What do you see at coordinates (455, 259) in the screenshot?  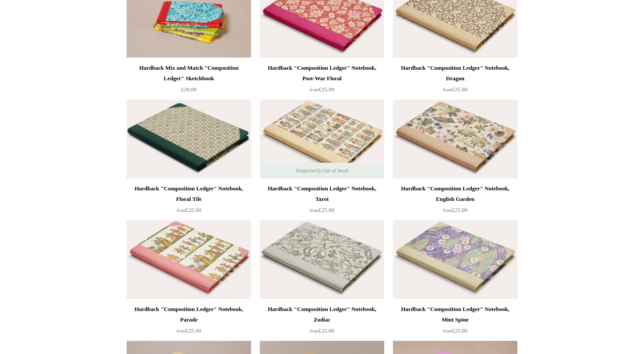 I see `a: Hardback "Composition Ledger" Notebook, Mint Spine Hardback "Composition Ledger" Notebook, Mint S...` at bounding box center [455, 259].